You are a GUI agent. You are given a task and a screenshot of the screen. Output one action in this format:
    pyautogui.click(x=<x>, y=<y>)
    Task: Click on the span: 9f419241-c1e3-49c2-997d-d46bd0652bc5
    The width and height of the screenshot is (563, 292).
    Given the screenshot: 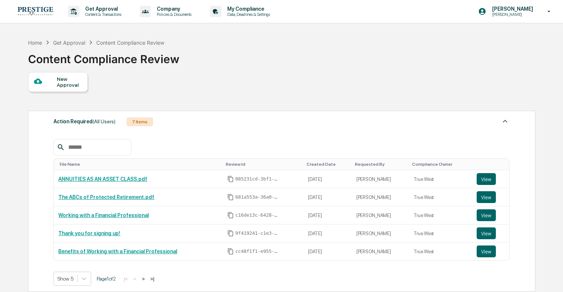 What is the action you would take?
    pyautogui.click(x=257, y=233)
    